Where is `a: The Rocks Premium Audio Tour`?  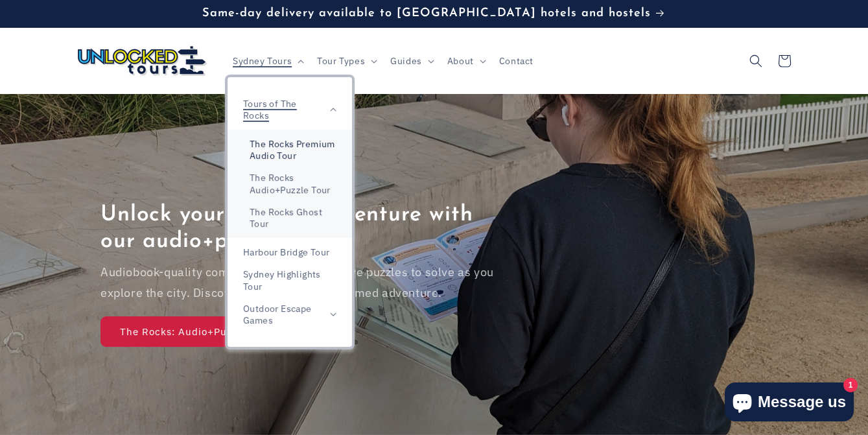
a: The Rocks Premium Audio Tour is located at coordinates (290, 149).